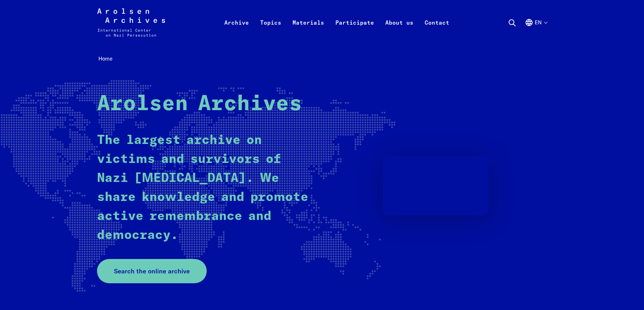 This screenshot has height=310, width=644. What do you see at coordinates (536, 31) in the screenshot?
I see `button: English, language selection` at bounding box center [536, 31].